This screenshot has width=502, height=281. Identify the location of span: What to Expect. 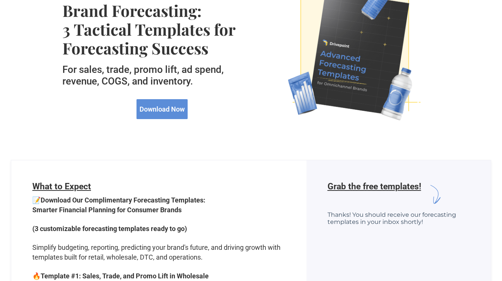
(62, 187).